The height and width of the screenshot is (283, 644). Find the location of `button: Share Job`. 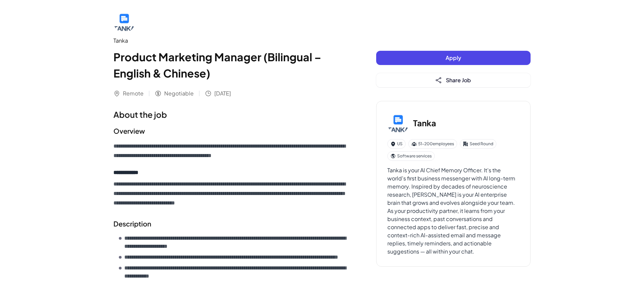

button: Share Job is located at coordinates (453, 80).